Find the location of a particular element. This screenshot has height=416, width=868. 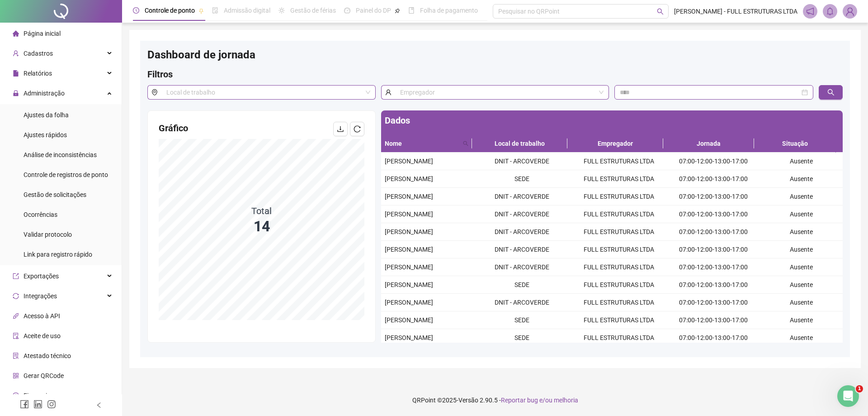

img: 71489 is located at coordinates (850, 11).